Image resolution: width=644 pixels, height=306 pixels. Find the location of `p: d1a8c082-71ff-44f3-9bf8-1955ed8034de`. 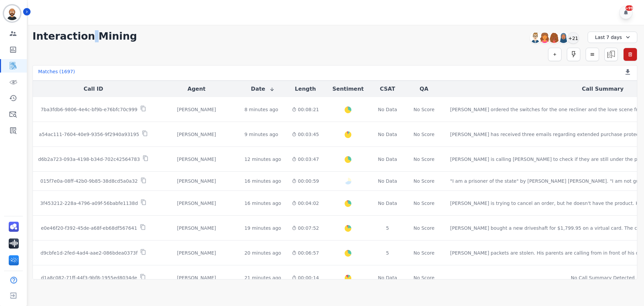

p: d1a8c082-71ff-44f3-9bf8-1955ed8034de is located at coordinates (89, 278).